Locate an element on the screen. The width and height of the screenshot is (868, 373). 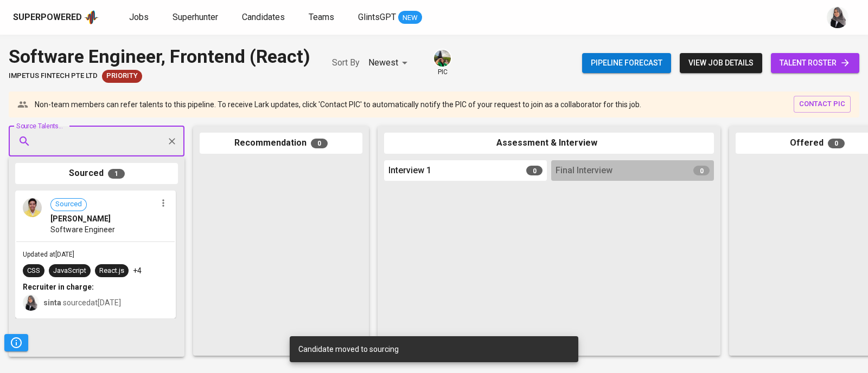
span: contact pic is located at coordinates (822, 104).